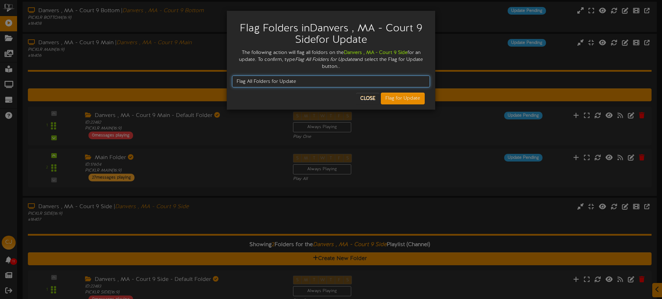 Image resolution: width=662 pixels, height=299 pixels. Describe the element at coordinates (403, 99) in the screenshot. I see `button: Flag for Update` at that location.